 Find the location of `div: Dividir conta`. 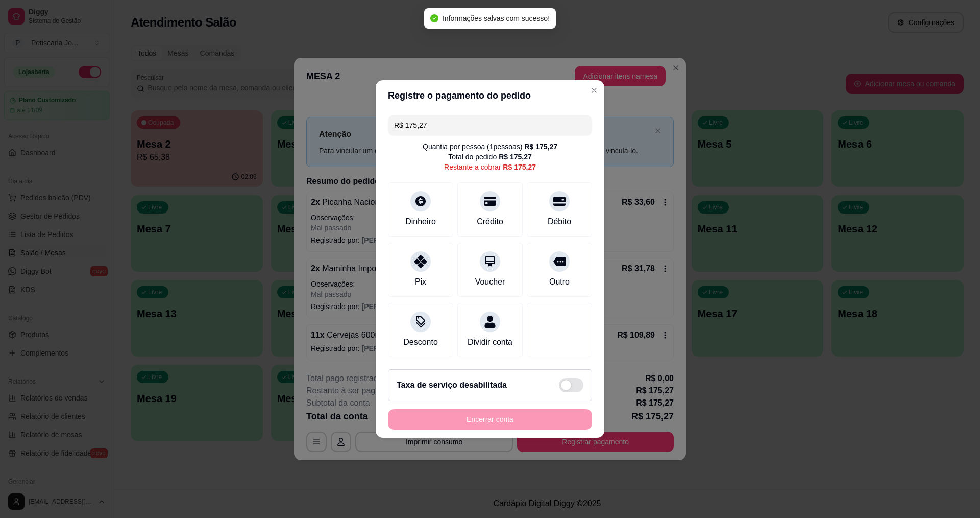

div: Dividir conta is located at coordinates (490, 342).